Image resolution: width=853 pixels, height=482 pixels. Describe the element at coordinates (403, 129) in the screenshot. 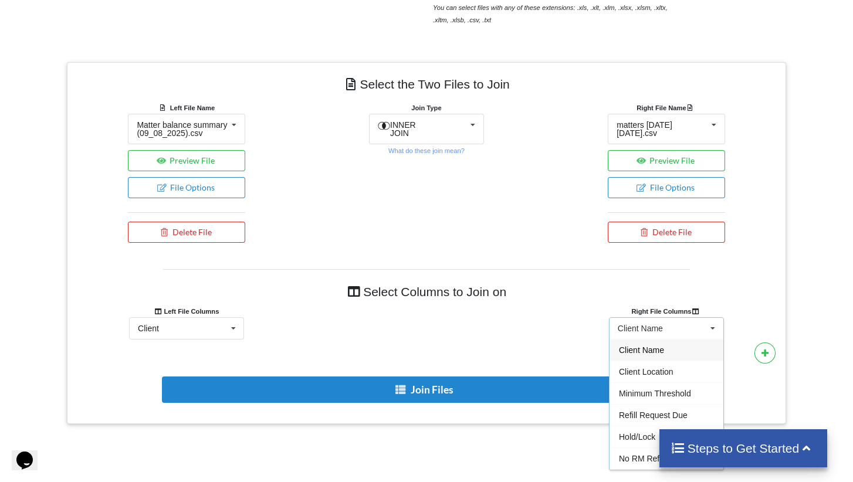

I see `span: INNER JOIN` at that location.